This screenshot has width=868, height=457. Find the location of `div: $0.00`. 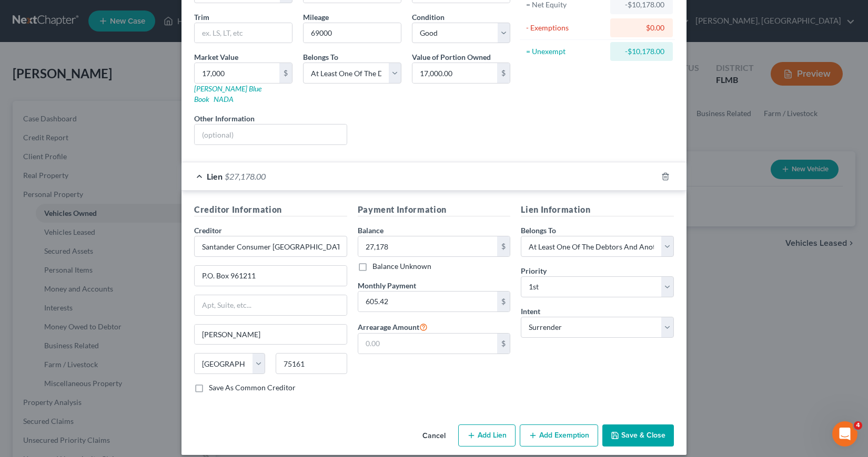

div: $0.00 is located at coordinates (642, 28).